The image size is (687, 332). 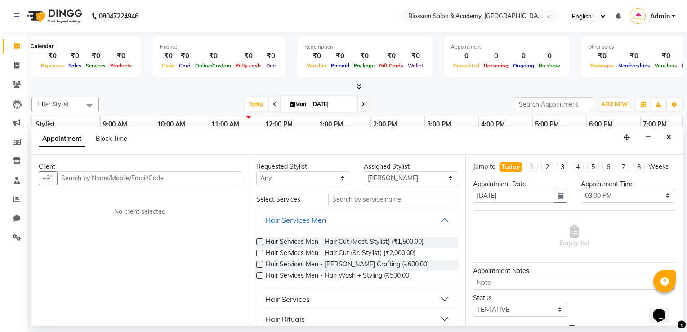 What do you see at coordinates (520, 297) in the screenshot?
I see `div: Status` at bounding box center [520, 297].